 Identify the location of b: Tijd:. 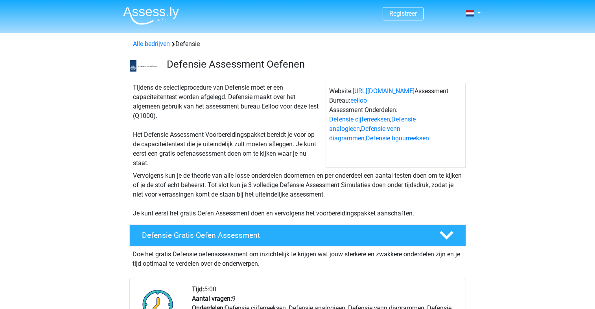
(198, 289).